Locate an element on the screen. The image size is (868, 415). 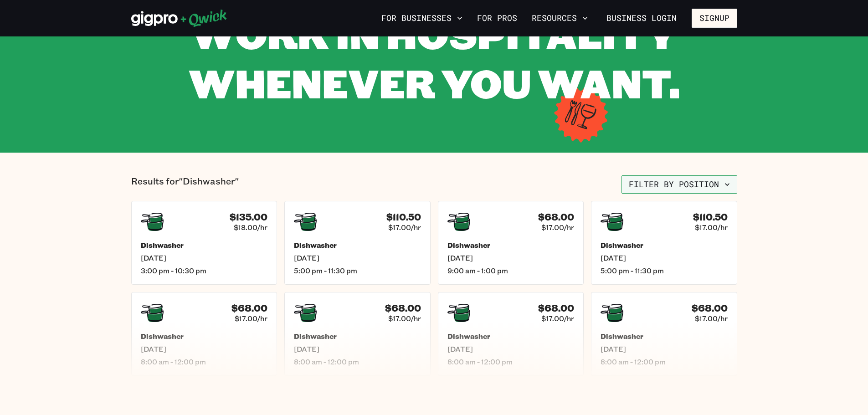
button: Resources is located at coordinates (560, 18).